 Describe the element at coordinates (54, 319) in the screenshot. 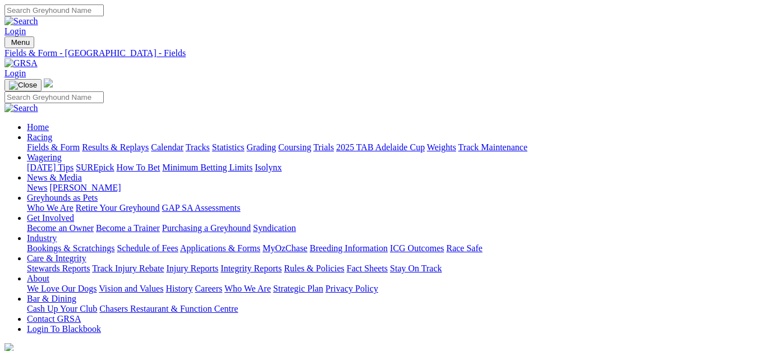

I see `a: Contact GRSA` at that location.